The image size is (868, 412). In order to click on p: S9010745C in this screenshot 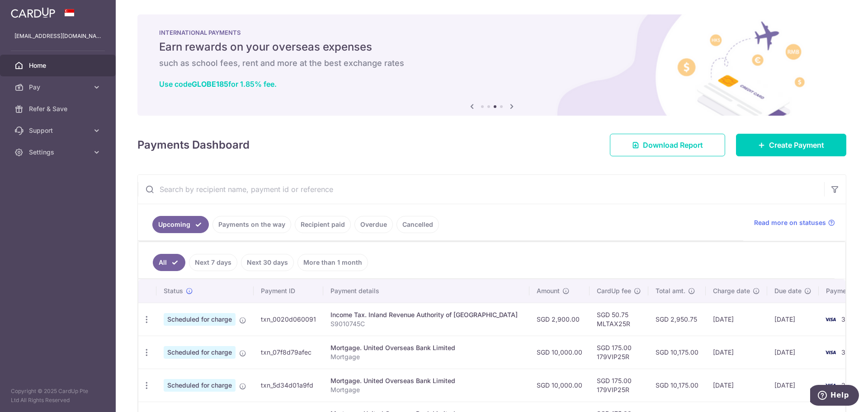, I will do `click(427, 324)`.